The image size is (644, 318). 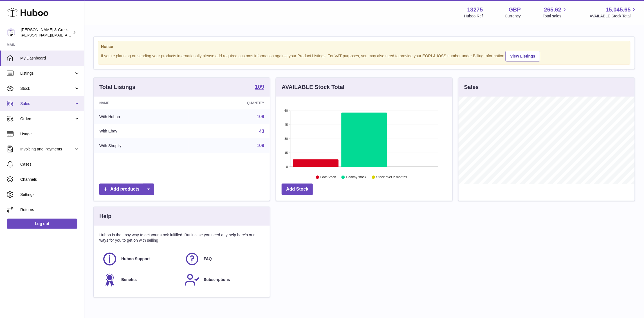 What do you see at coordinates (313, 87) in the screenshot?
I see `h3: AVAILABLE Stock Total` at bounding box center [313, 87].